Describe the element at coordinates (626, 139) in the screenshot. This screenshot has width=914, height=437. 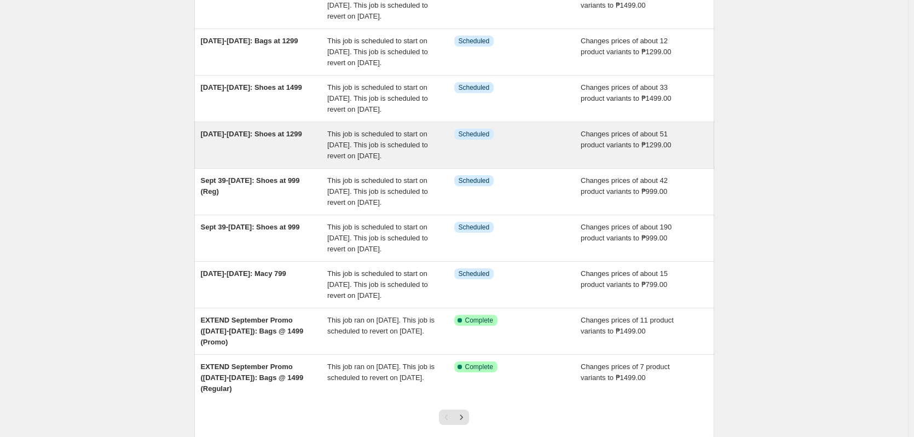
I see `span: Changes prices of about 51 product variants to ₱1299.00` at that location.